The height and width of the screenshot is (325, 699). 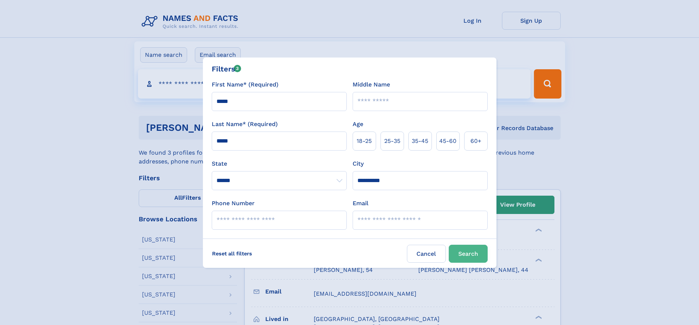 I want to click on span: 25‑35, so click(x=392, y=141).